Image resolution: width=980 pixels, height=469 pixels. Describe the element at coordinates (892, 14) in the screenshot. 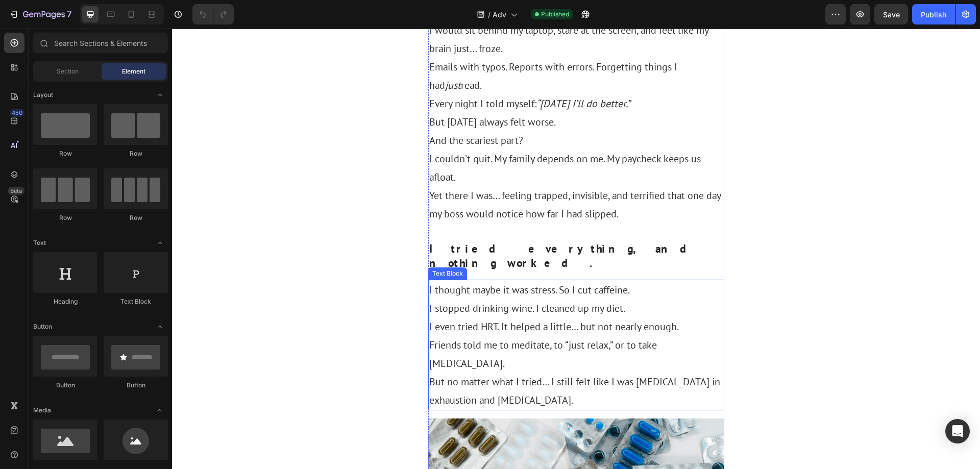

I see `span: Save` at that location.